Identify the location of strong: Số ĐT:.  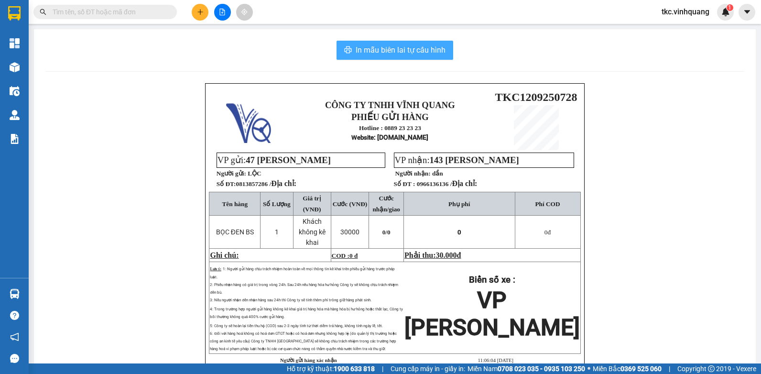
(256, 184).